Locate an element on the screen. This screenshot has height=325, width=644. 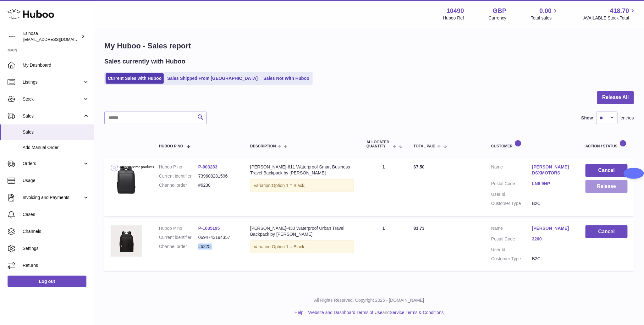
li: and is located at coordinates (375, 312).